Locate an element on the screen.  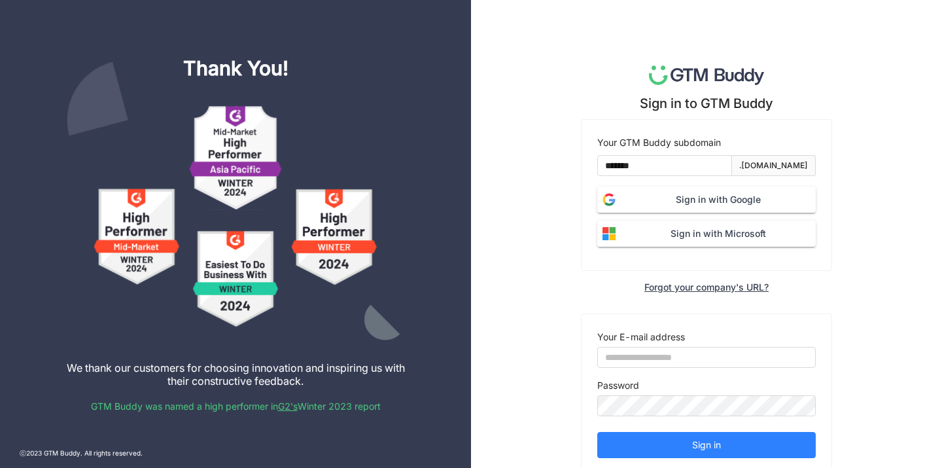
img: login-microsoft.svg is located at coordinates (609, 234).